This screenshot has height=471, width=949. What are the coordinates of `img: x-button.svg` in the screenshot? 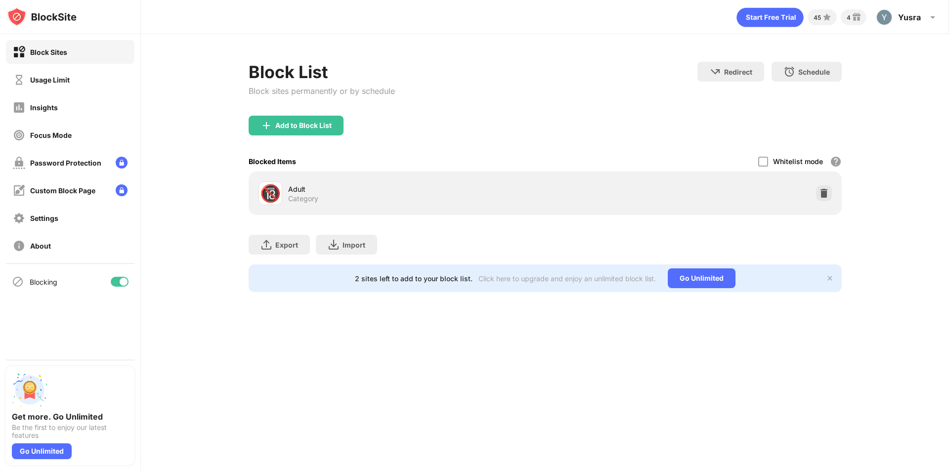 It's located at (830, 278).